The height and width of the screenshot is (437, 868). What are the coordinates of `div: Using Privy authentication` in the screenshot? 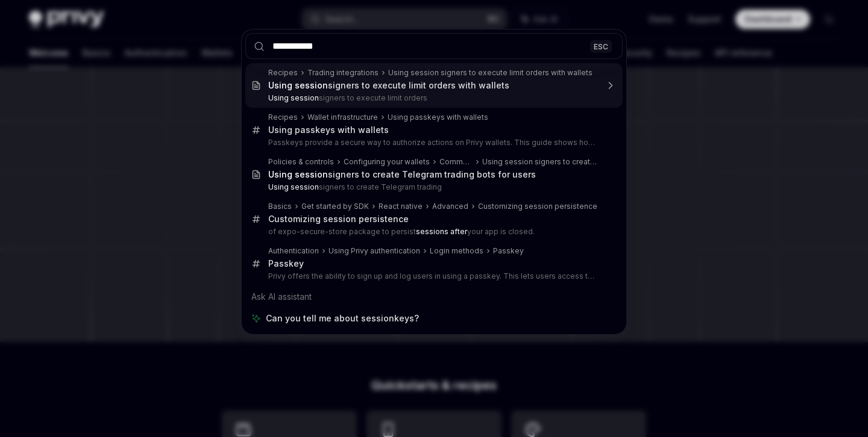 It's located at (374, 251).